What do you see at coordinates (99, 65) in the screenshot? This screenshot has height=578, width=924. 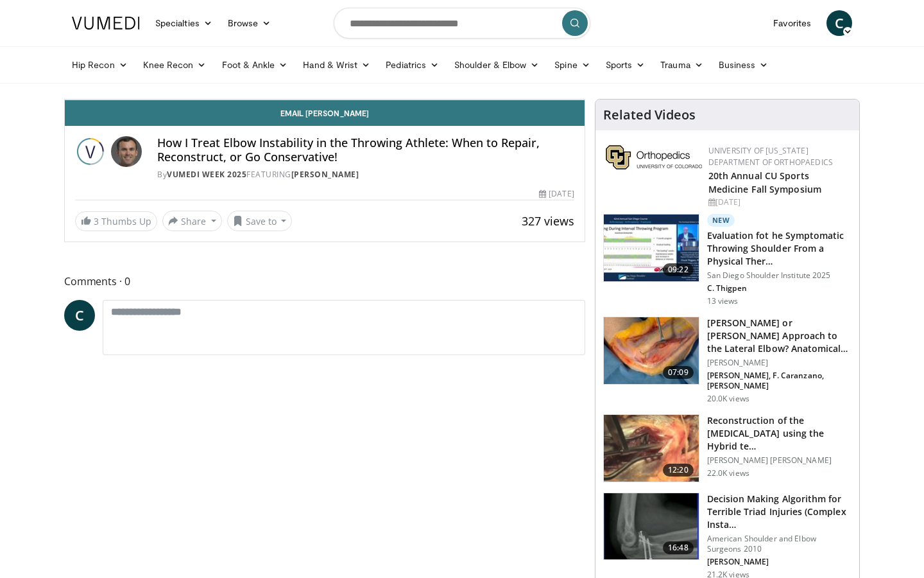 I see `a: Hip Recon` at bounding box center [99, 65].